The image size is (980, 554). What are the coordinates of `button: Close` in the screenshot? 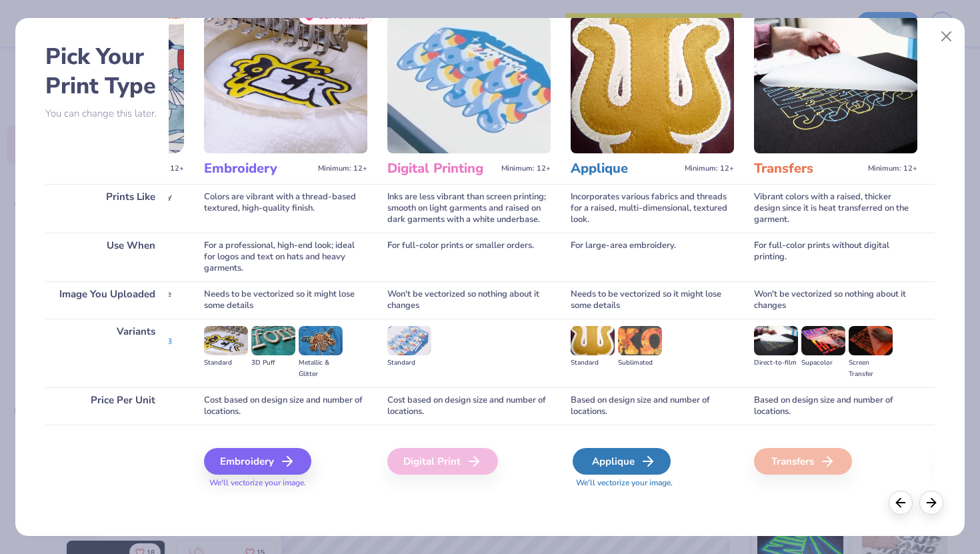 It's located at (947, 36).